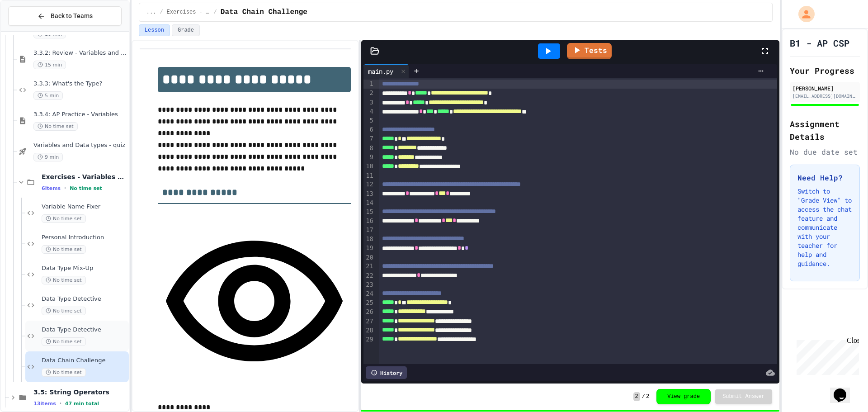 Image resolution: width=868 pixels, height=412 pixels. Describe the element at coordinates (50, 65) in the screenshot. I see `span: 15 min` at that location.